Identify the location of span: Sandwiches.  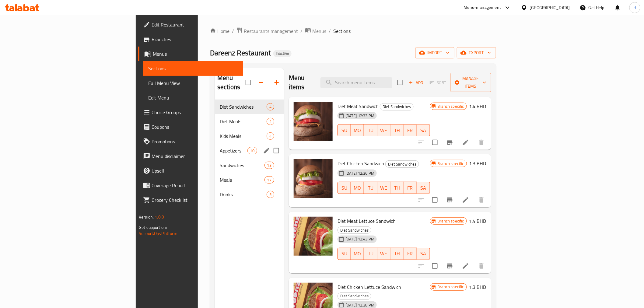
(242, 165).